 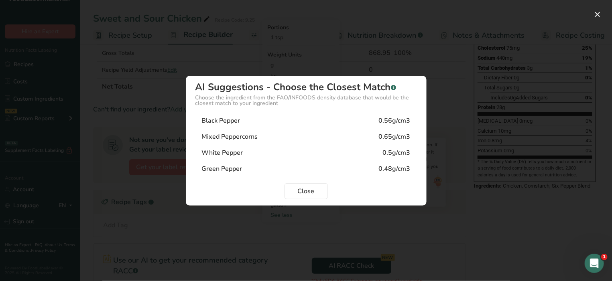 What do you see at coordinates (306, 191) in the screenshot?
I see `span: Close` at bounding box center [306, 191].